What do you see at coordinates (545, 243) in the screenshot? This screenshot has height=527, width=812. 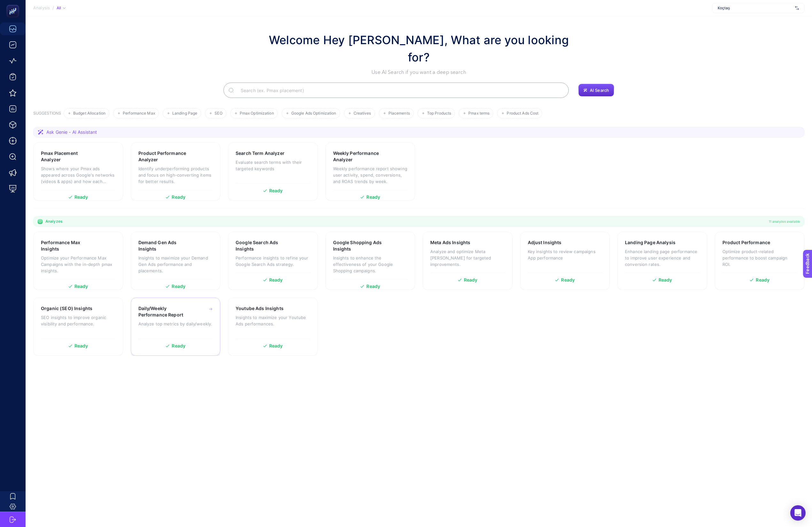 I see `h3: Adjust Insights` at bounding box center [545, 243].